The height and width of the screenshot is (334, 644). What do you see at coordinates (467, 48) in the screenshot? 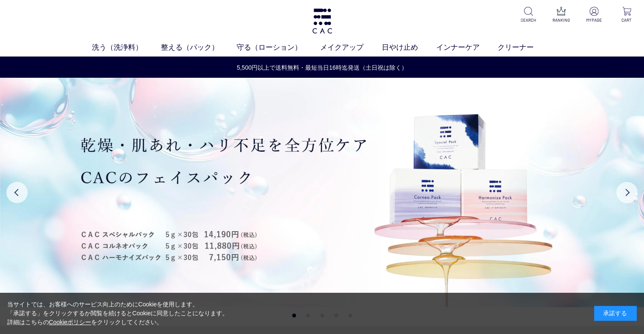
I see `a: インナーケア` at bounding box center [467, 48].